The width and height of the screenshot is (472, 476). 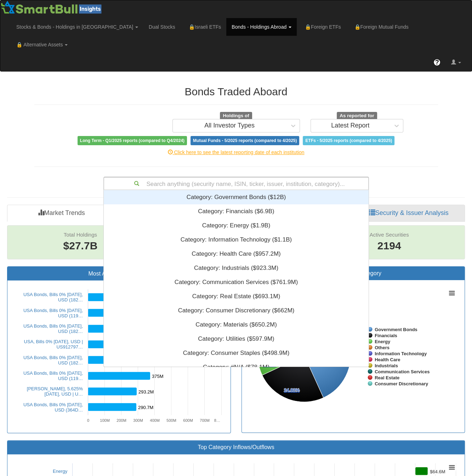 What do you see at coordinates (236, 239) in the screenshot?
I see `div: Category: ‎Information Technology ‎($1.1B)‏` at bounding box center [236, 239].